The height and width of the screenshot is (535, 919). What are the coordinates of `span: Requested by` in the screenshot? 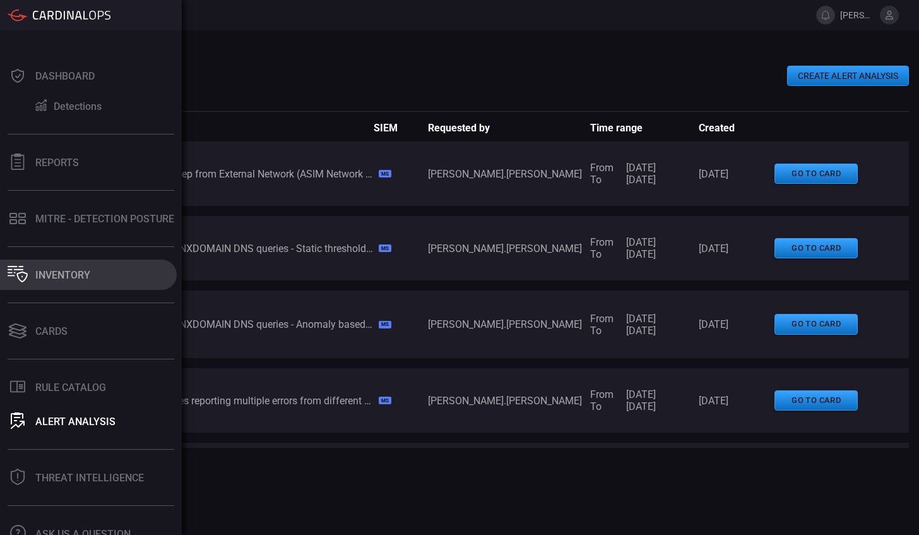 It's located at (509, 128).